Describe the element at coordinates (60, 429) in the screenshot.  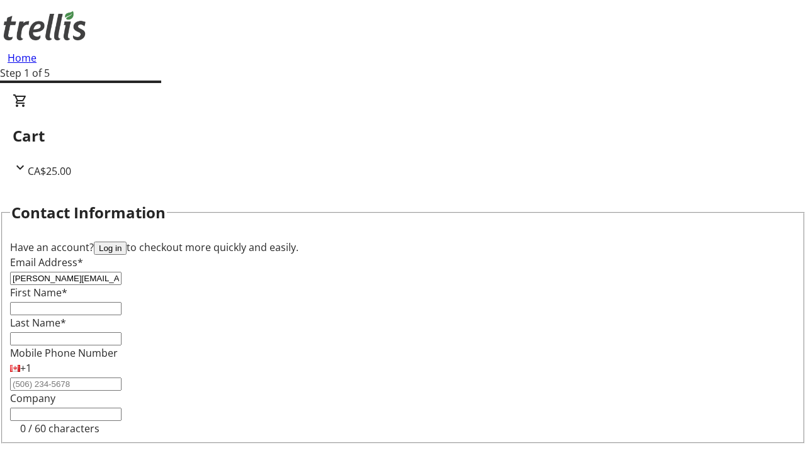
I see `tr-character-limit: 0 / 60 characters` at that location.